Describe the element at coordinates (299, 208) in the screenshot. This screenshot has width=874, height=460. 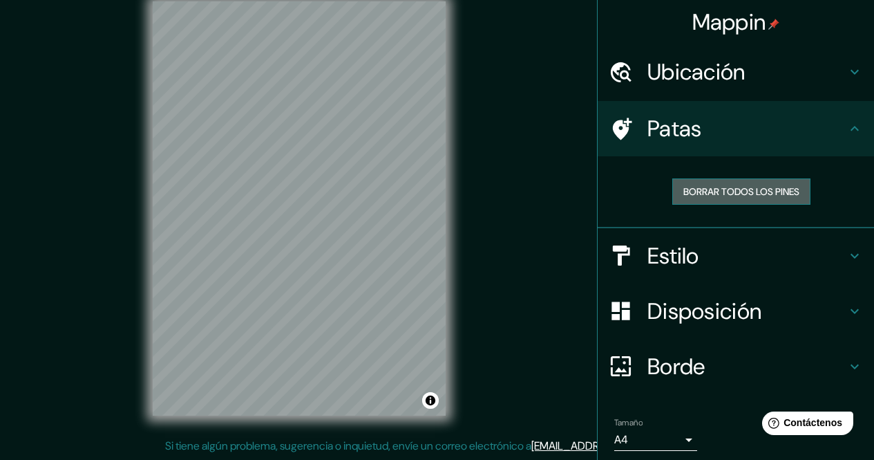
I see `canvas: Mapa` at that location.